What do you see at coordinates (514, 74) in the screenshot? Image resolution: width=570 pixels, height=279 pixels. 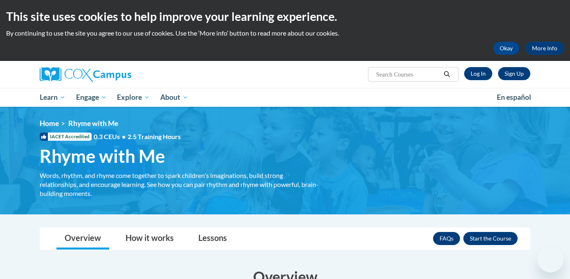 I see `a: Register` at bounding box center [514, 74].